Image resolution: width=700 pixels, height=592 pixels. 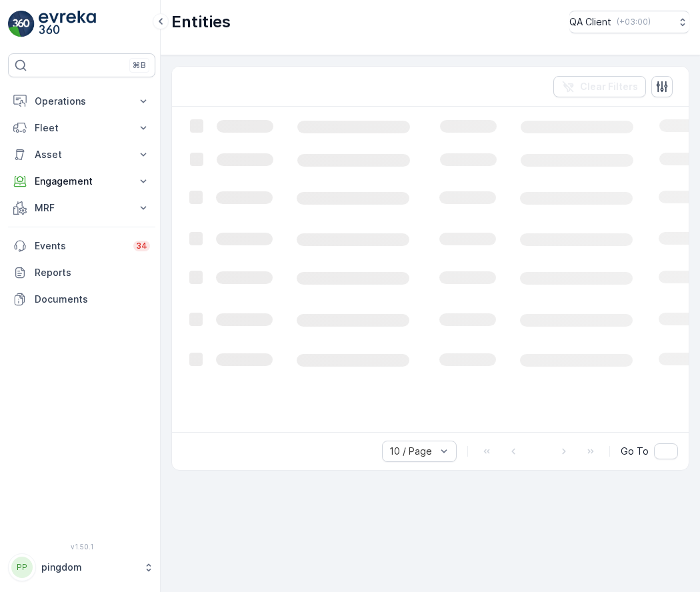 What do you see at coordinates (599, 87) in the screenshot?
I see `button: Clear Filters` at bounding box center [599, 87].